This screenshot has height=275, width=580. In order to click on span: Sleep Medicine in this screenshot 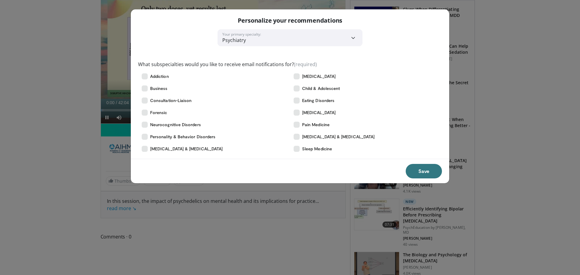, I will do `click(317, 149)`.